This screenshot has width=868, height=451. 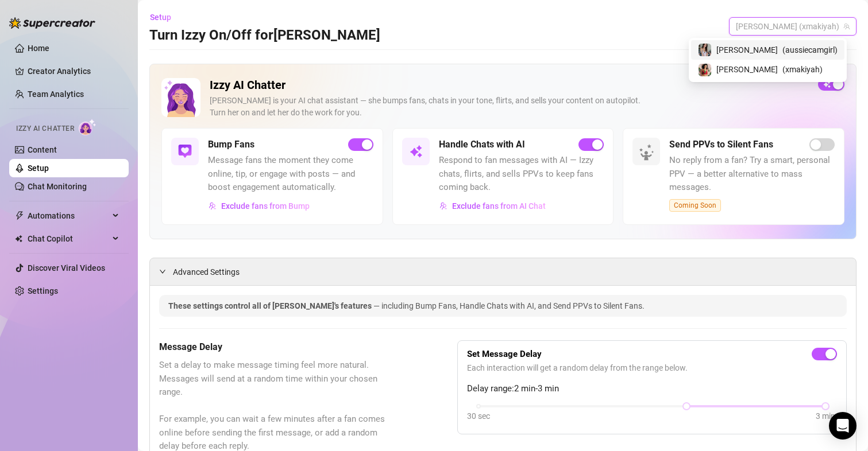 What do you see at coordinates (479, 416) in the screenshot?
I see `div: 30 sec` at bounding box center [479, 416].